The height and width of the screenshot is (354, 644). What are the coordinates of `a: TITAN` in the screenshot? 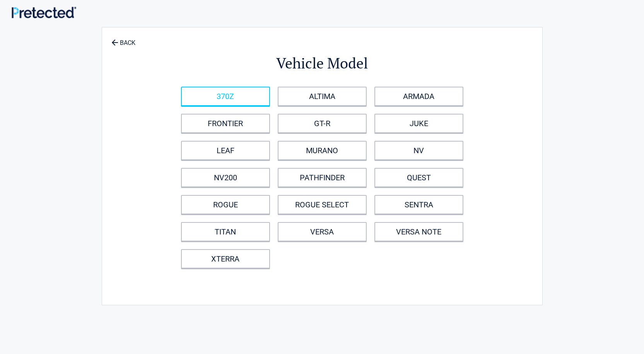 It's located at (225, 232).